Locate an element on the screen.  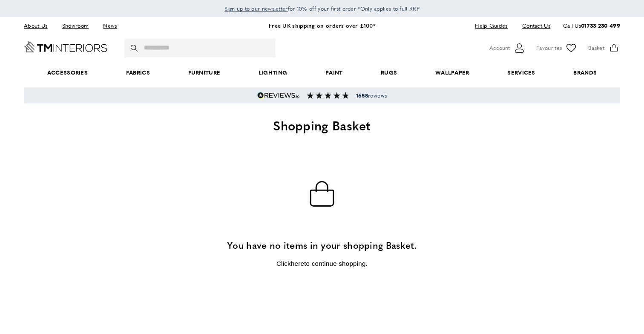
a: Contact Us is located at coordinates (533, 25).